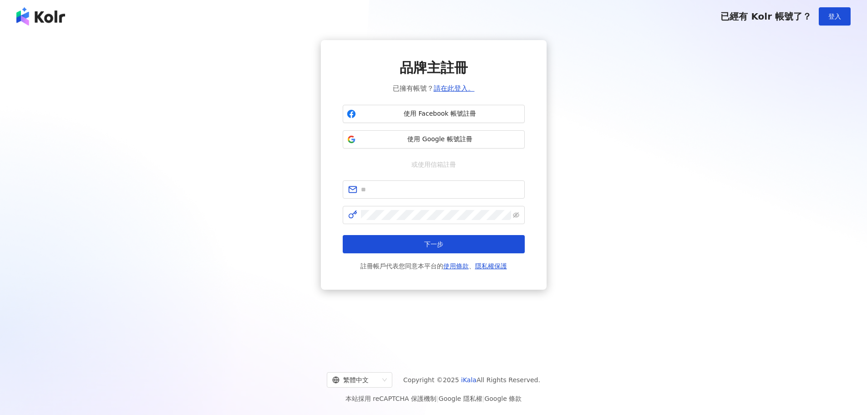  What do you see at coordinates (461, 398) in the screenshot?
I see `a: Google 隱私權` at bounding box center [461, 398].